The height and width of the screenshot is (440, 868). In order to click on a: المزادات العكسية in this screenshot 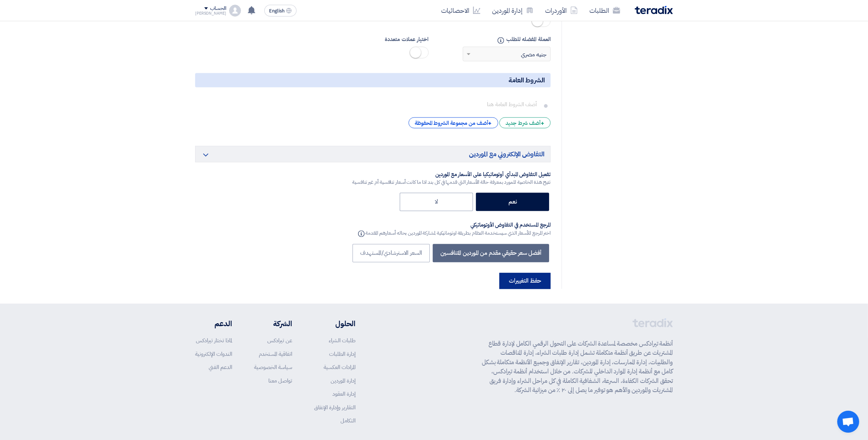, I will do `click(339, 368)`.